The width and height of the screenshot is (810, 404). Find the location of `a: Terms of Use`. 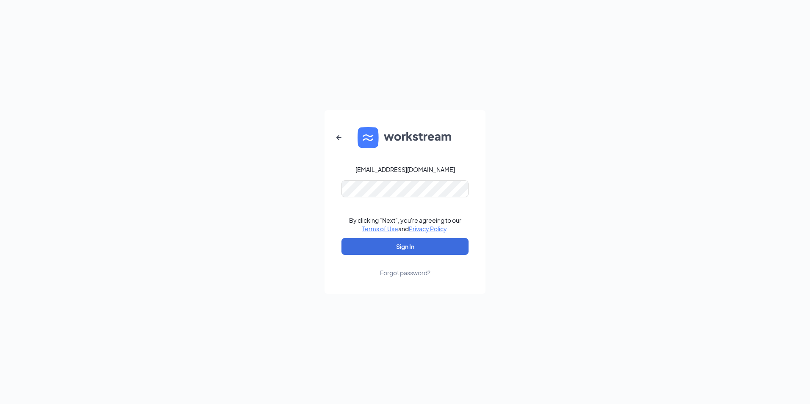

a: Terms of Use is located at coordinates (380, 229).